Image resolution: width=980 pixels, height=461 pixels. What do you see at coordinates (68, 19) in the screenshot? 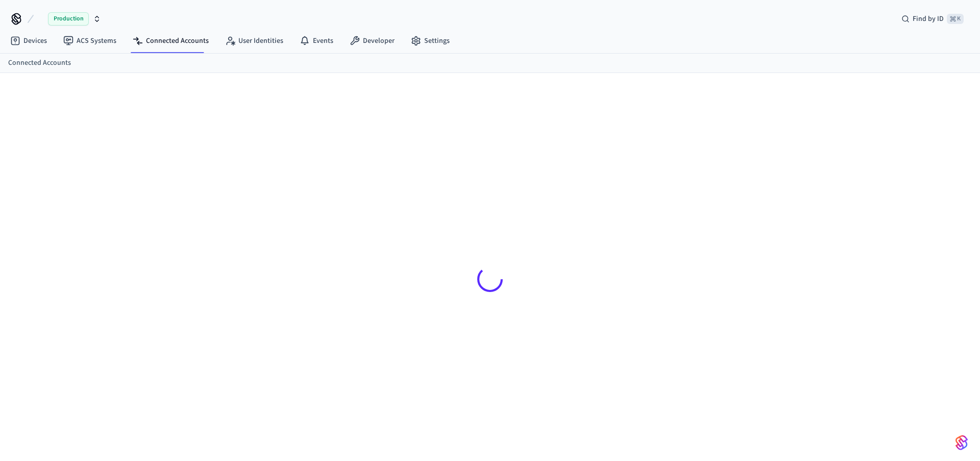
I see `span: Production` at bounding box center [68, 19].